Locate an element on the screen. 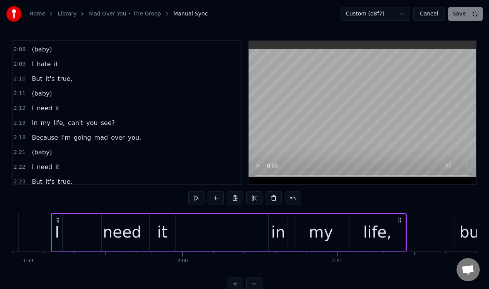 This screenshot has width=489, height=289. span: going is located at coordinates (82, 137).